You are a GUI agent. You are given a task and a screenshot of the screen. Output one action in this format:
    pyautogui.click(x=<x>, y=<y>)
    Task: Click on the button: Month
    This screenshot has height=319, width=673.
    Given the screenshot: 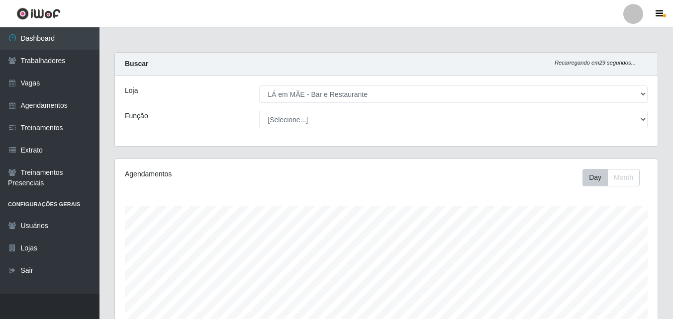 What is the action you would take?
    pyautogui.click(x=623, y=178)
    